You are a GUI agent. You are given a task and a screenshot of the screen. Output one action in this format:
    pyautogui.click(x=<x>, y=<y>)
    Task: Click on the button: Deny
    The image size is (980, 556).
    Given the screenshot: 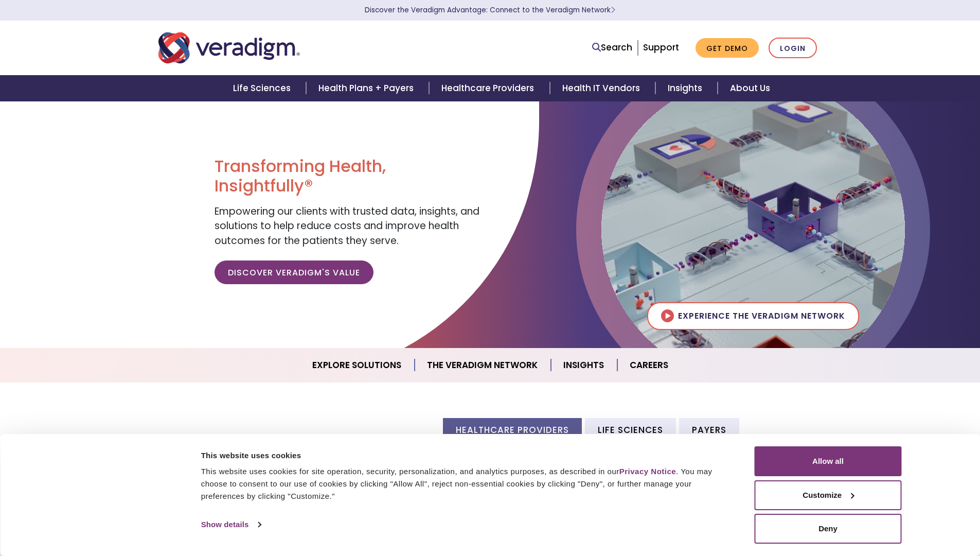 What is the action you would take?
    pyautogui.click(x=829, y=529)
    